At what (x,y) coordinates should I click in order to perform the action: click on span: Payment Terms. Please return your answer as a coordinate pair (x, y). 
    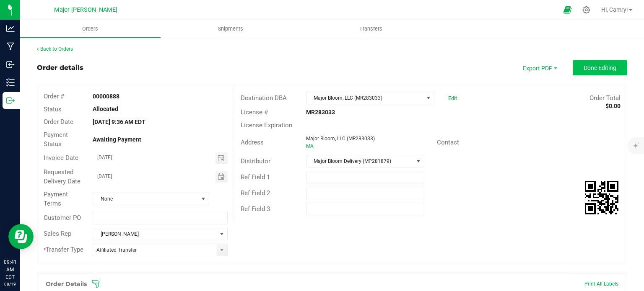
    Looking at the image, I should click on (56, 199).